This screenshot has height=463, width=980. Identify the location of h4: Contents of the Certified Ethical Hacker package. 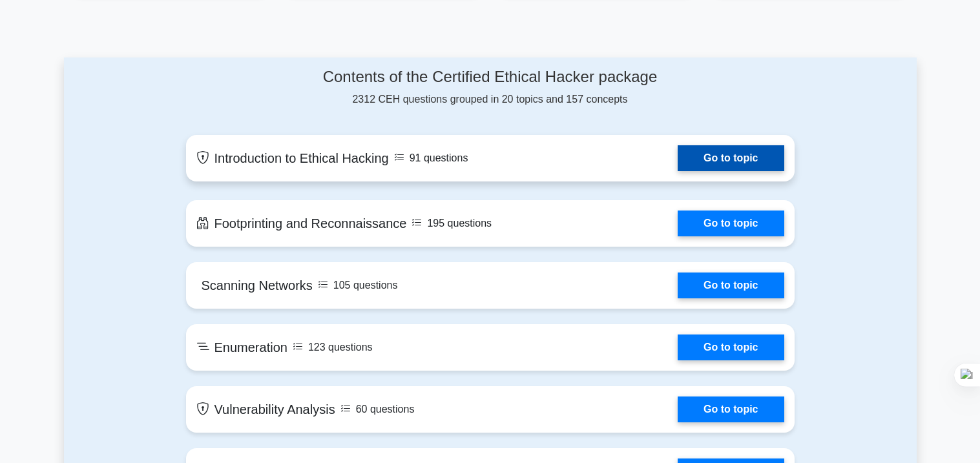
(490, 77).